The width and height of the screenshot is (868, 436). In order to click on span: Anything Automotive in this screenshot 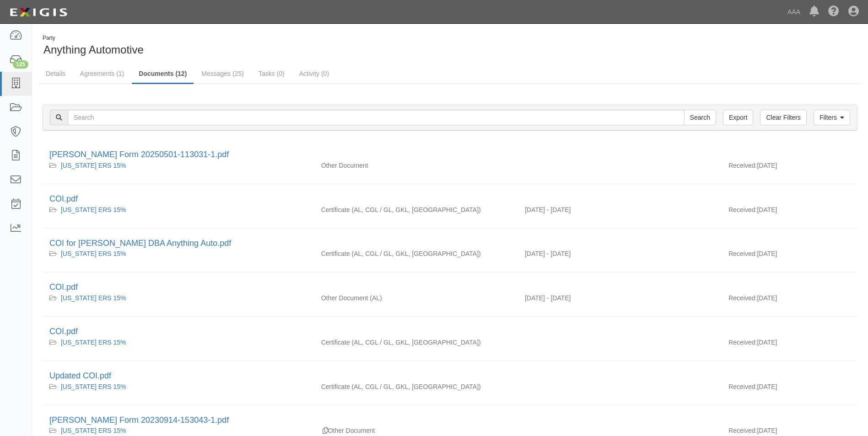, I will do `click(93, 49)`.